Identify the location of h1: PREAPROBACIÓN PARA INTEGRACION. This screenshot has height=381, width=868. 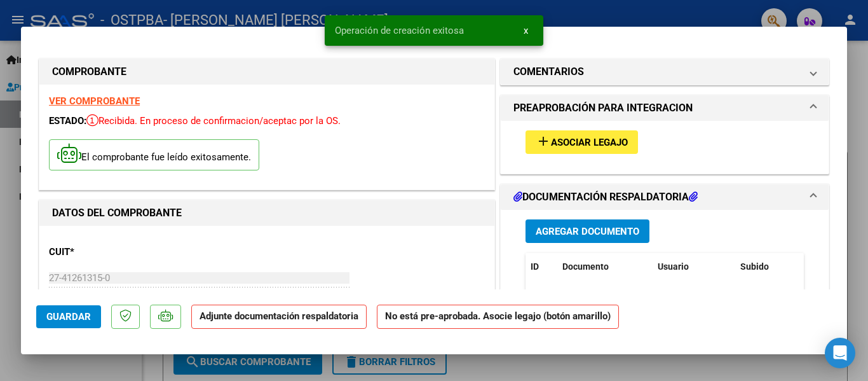
(603, 108).